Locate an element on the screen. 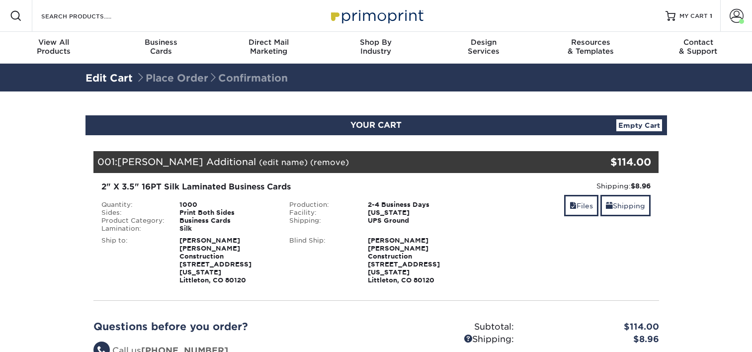  span: files is located at coordinates (573, 206).